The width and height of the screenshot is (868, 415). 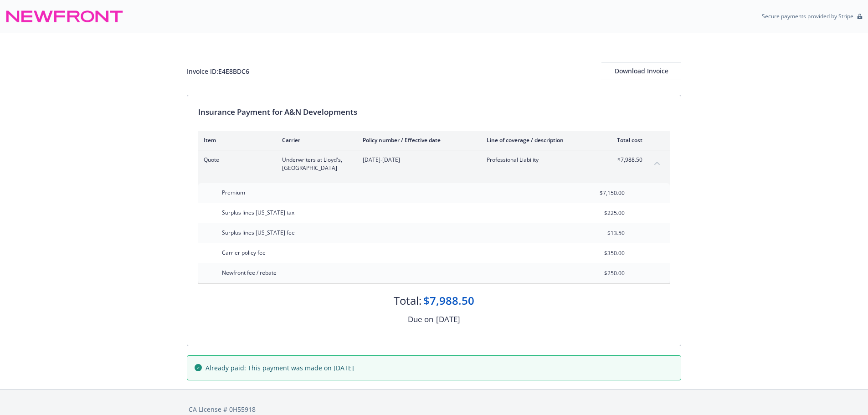 I want to click on span: $7,988.50, so click(x=625, y=160).